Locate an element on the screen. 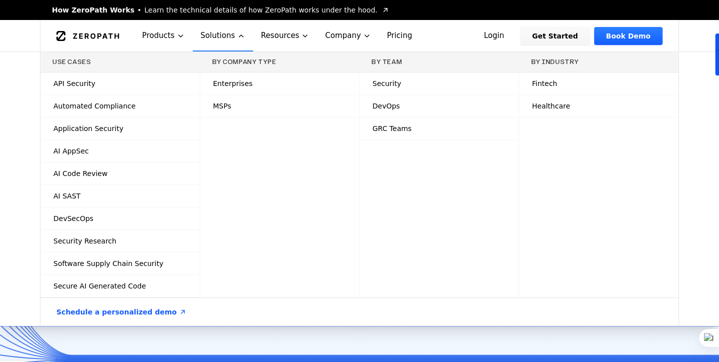  a: Get Started is located at coordinates (555, 36).